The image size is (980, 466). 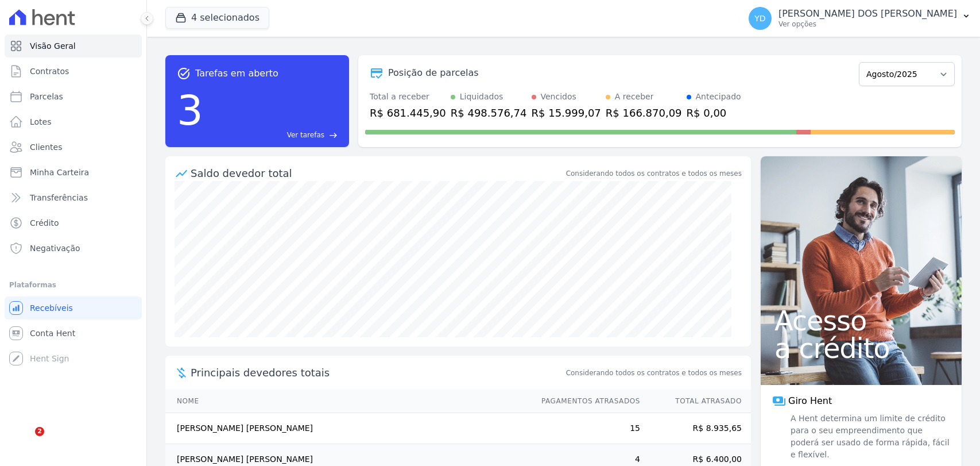 I want to click on span: Clientes, so click(x=46, y=147).